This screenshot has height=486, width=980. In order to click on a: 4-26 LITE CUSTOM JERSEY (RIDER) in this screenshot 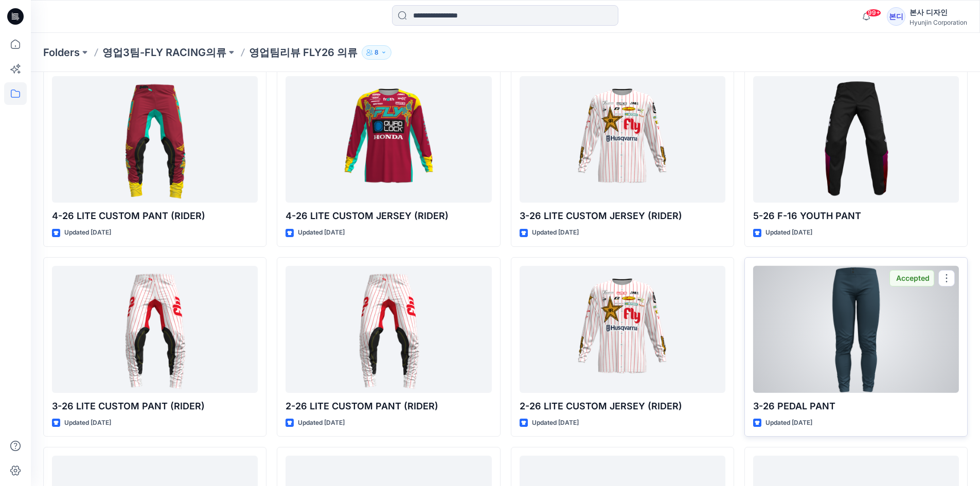, I will do `click(388, 139)`.